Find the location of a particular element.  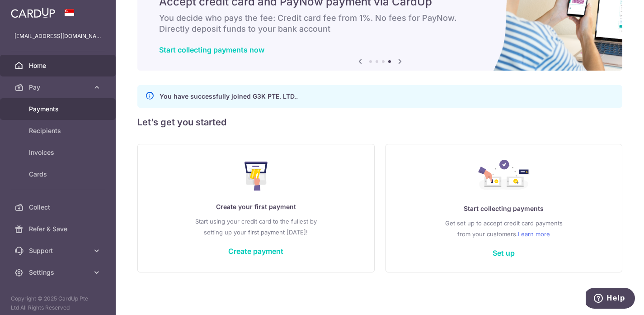

img: CardUp is located at coordinates (33, 12).